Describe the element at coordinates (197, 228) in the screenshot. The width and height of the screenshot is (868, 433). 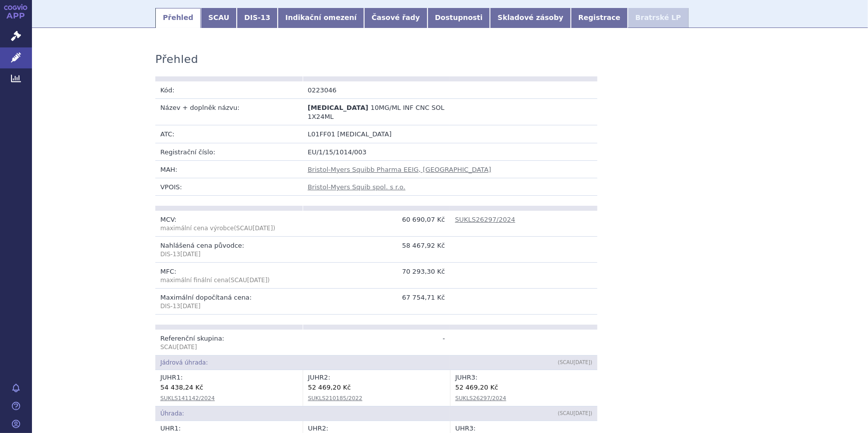
I see `span: maximální cena výrobce` at that location.